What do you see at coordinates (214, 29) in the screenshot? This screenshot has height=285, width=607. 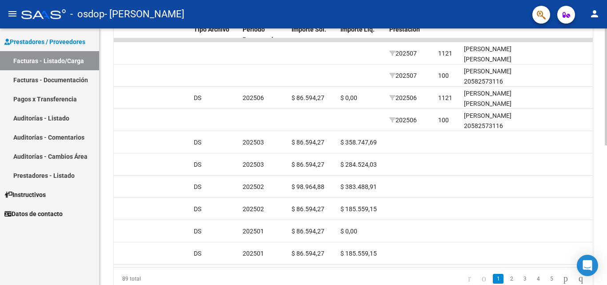 I see `datatable-header-cell: Integracion Tipo Archivo` at bounding box center [214, 29].